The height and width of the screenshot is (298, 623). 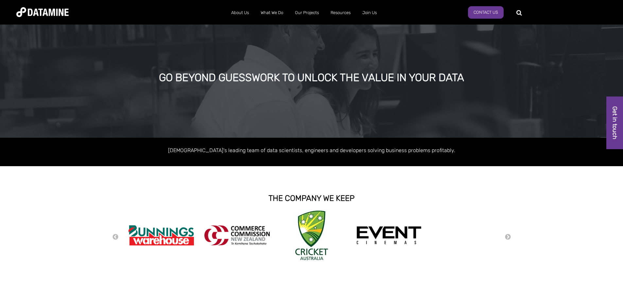 What do you see at coordinates (307, 13) in the screenshot?
I see `a: Our Projects` at bounding box center [307, 13].